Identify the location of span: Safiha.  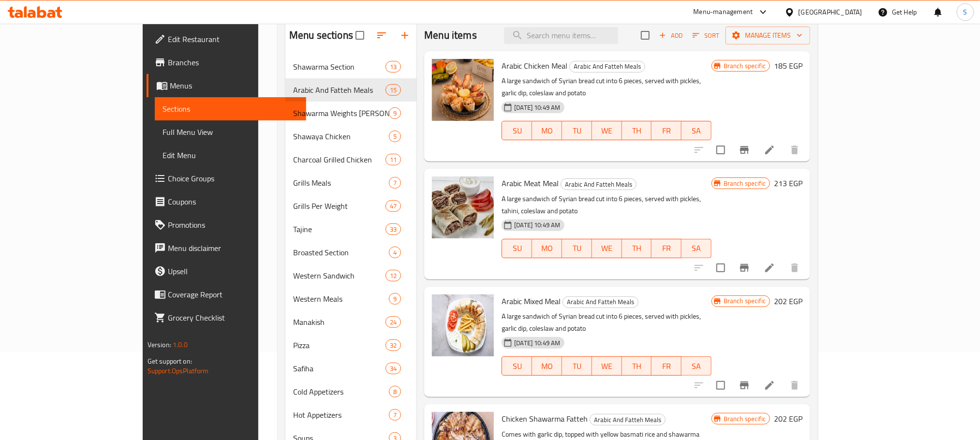
(339, 368).